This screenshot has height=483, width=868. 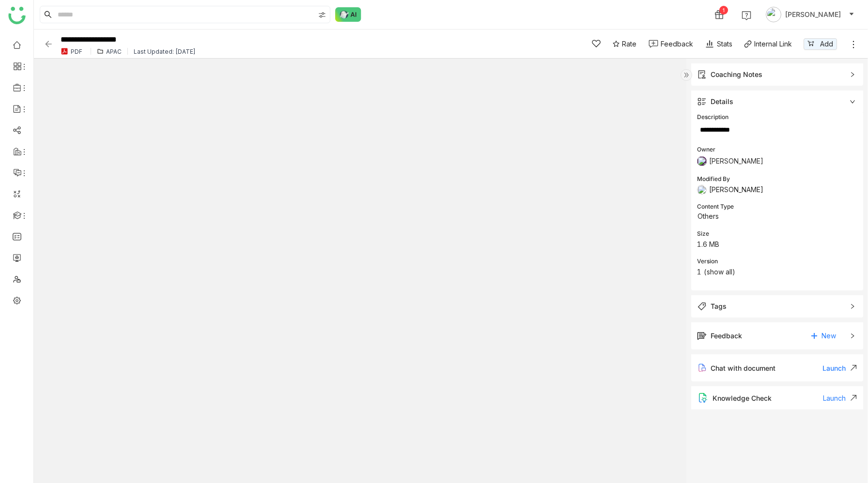 I want to click on img: pdf.svg, so click(x=64, y=51).